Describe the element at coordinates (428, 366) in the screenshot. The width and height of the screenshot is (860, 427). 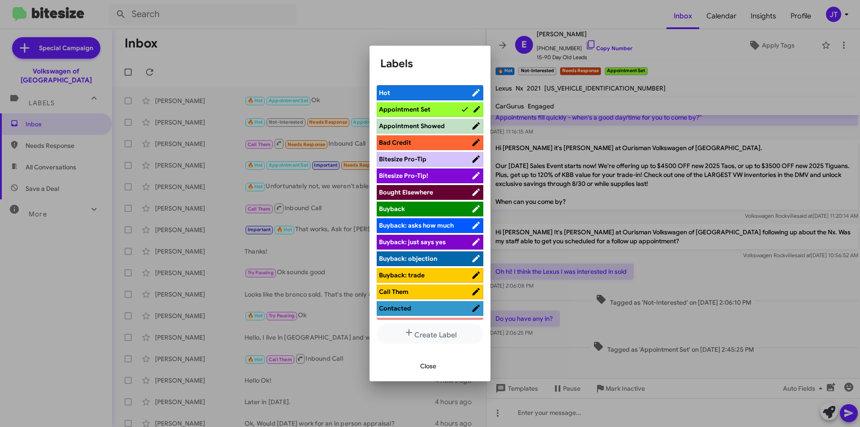
I see `button: Close` at that location.